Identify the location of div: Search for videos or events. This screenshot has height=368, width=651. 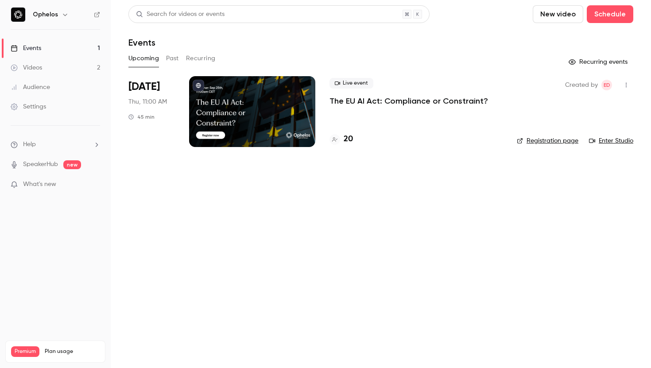
(180, 14).